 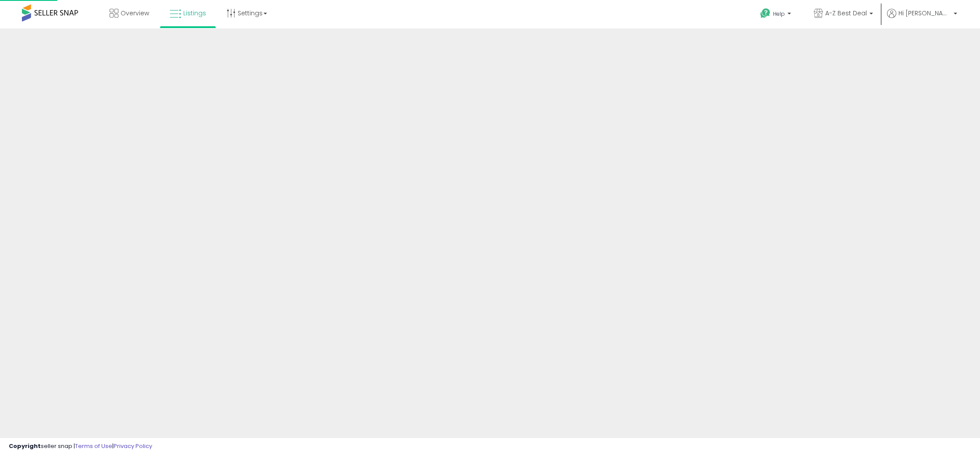 What do you see at coordinates (765, 13) in the screenshot?
I see `i: Get Help` at bounding box center [765, 13].